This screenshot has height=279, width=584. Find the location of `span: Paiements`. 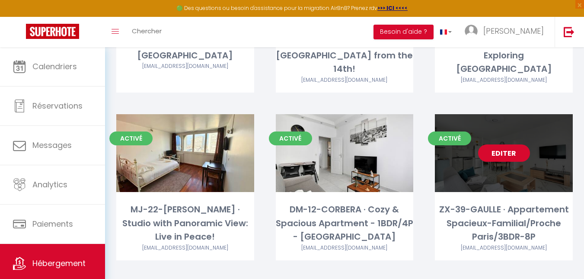

span: Paiements is located at coordinates (53, 224).